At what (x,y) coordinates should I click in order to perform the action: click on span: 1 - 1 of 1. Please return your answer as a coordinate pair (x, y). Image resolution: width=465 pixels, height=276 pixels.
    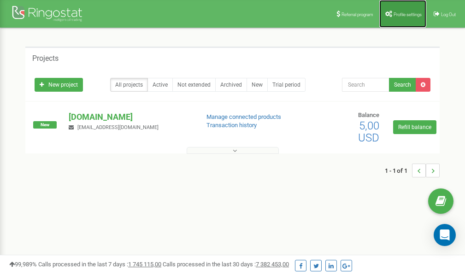
    Looking at the image, I should click on (399, 171).